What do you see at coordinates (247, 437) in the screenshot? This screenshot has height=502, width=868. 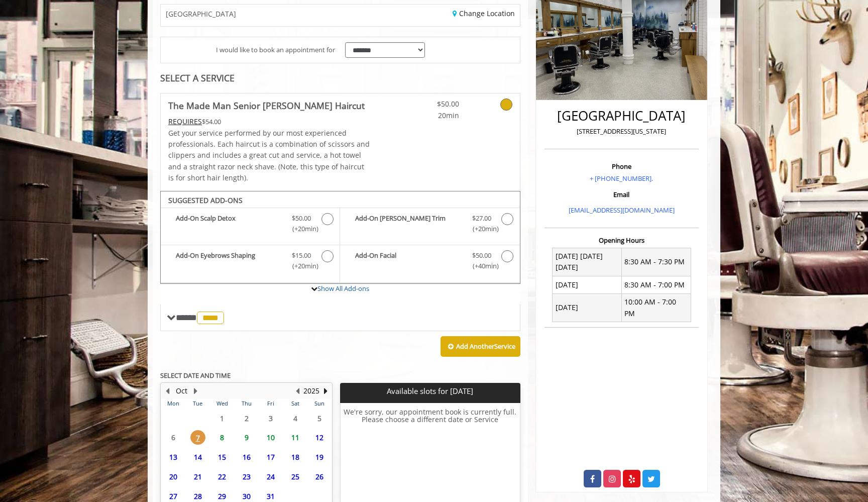 I see `td: Select day9` at bounding box center [247, 437].